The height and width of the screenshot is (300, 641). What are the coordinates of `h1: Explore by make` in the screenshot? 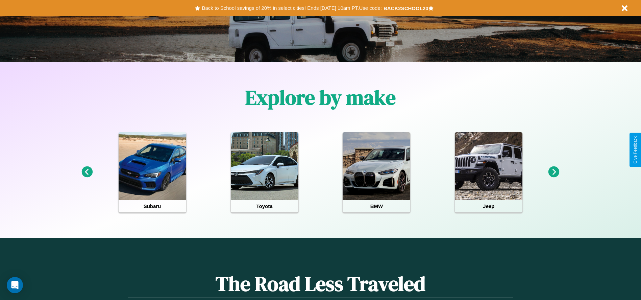 It's located at (320, 97).